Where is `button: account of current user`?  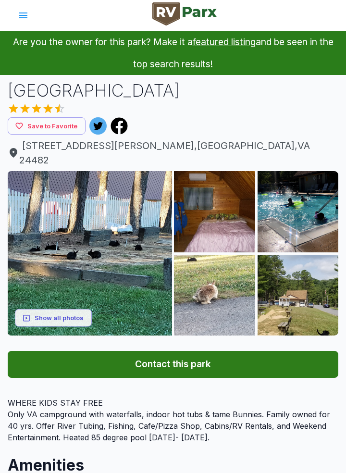 button: account of current user is located at coordinates (23, 15).